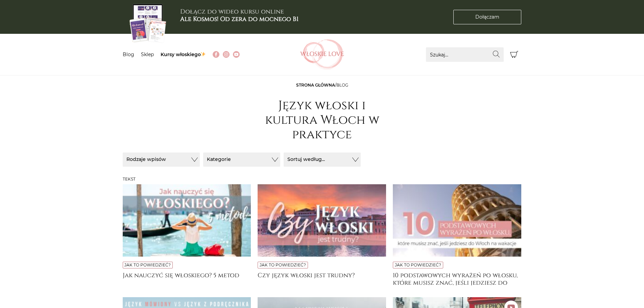 The image size is (644, 308). I want to click on b: Ale Kosmos! Od zera do mocnego B1, so click(239, 19).